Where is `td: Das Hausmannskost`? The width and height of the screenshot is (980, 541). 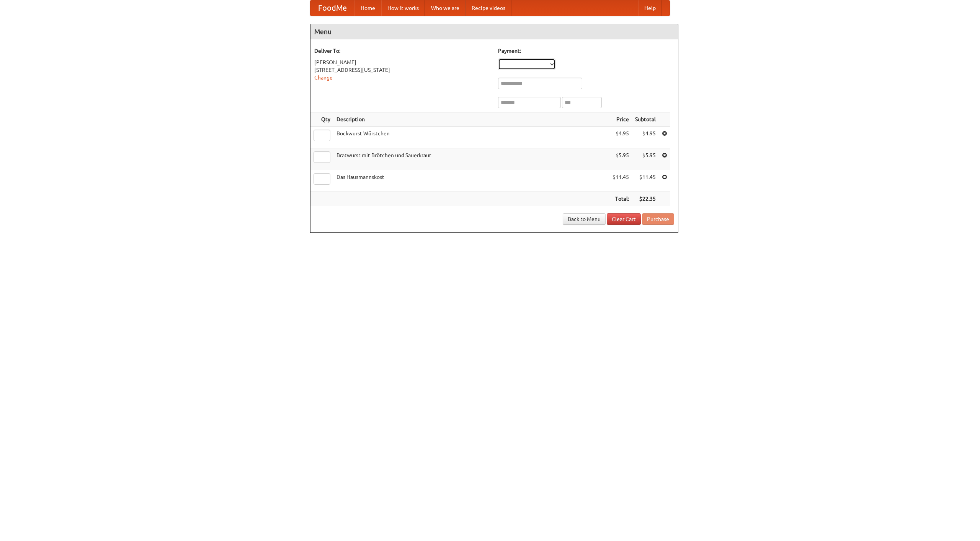 td: Das Hausmannskost is located at coordinates (471, 181).